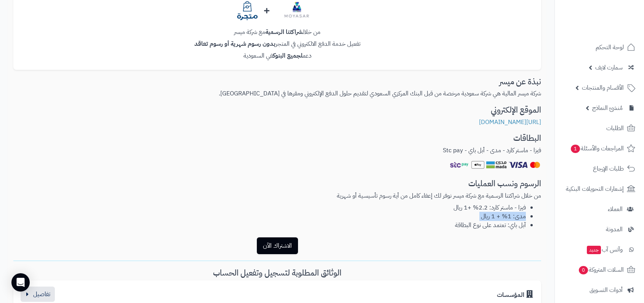  What do you see at coordinates (516, 295) in the screenshot?
I see `h3: المؤسسات` at bounding box center [516, 295].